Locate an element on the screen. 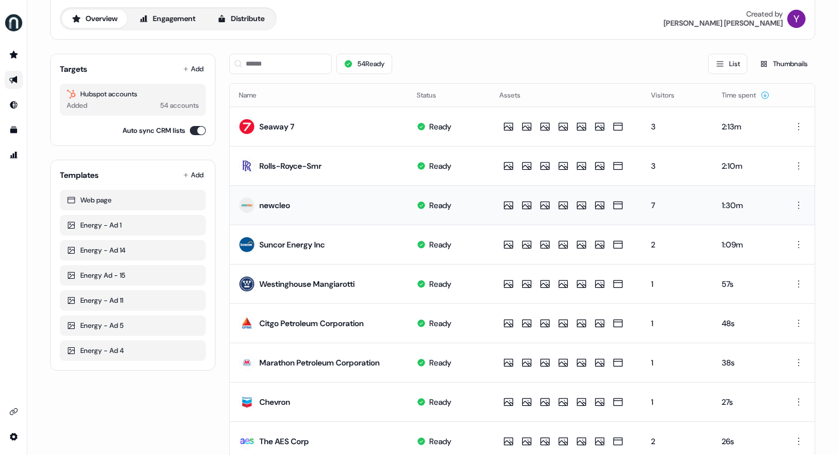  div: 7 is located at coordinates (677, 205).